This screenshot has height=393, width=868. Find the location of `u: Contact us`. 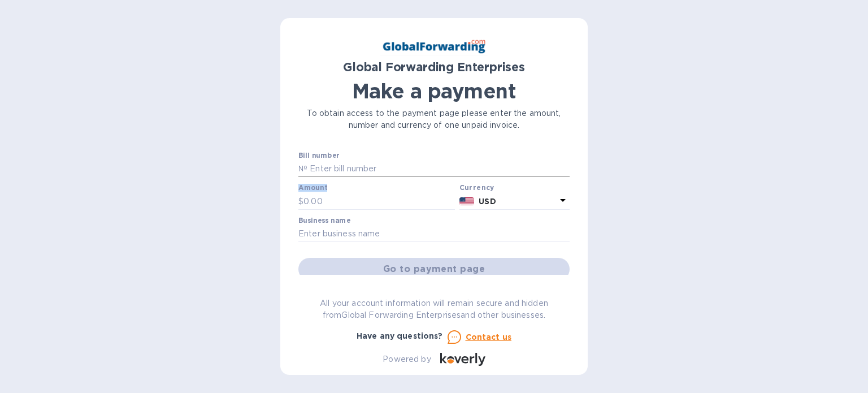

u: Contact us is located at coordinates (489, 337).